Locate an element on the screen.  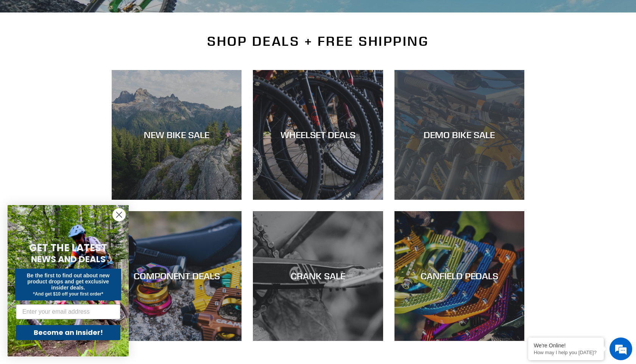
button: Become an Insider! is located at coordinates (68, 332).